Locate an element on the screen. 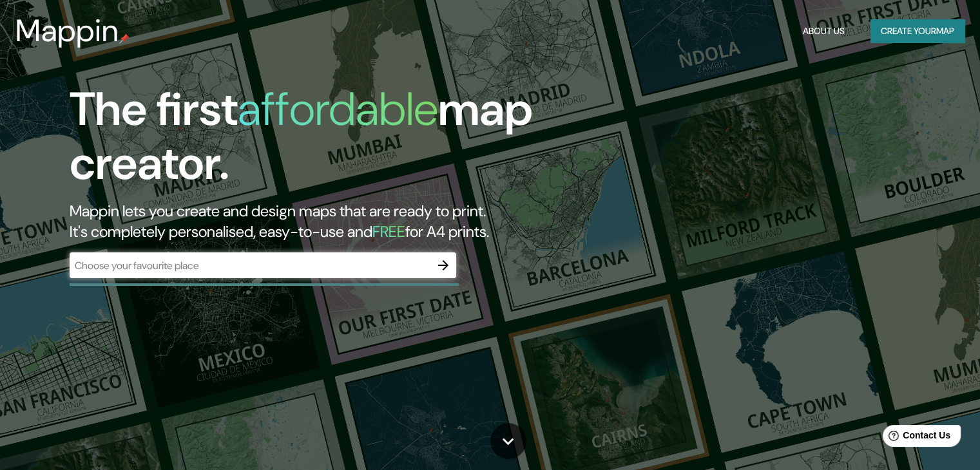 This screenshot has height=470, width=980. h5: FREE is located at coordinates (388, 232).